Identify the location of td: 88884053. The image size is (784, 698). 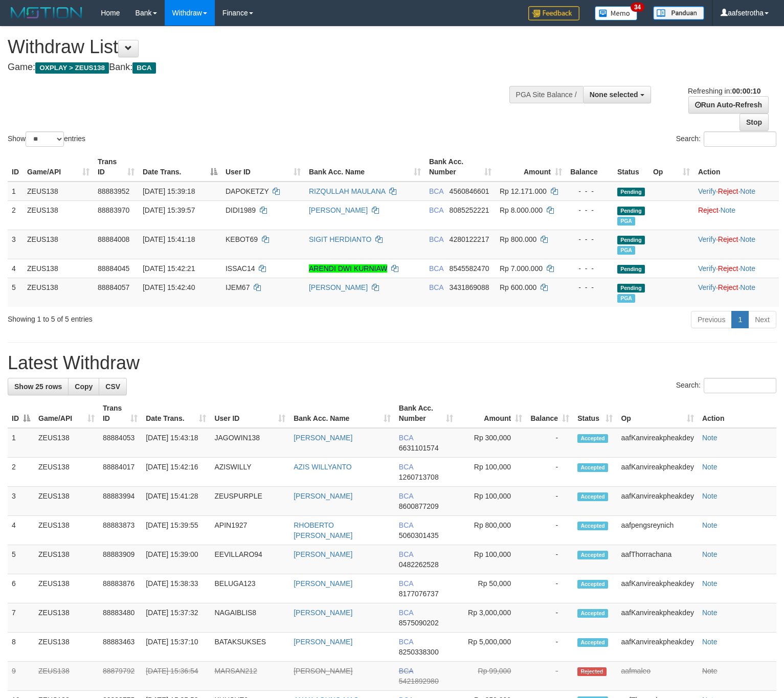
(120, 443).